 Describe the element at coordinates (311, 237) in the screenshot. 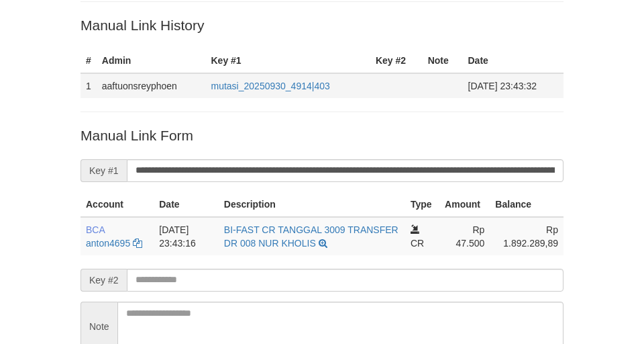

I see `a: BI-FAST CR TANGGAL 3009 TRANSFER DR 008 NUR KHOLIS` at that location.